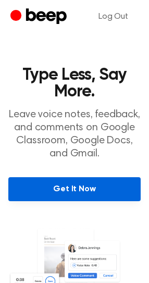  What do you see at coordinates (75, 135) in the screenshot?
I see `p: Leave voice notes, feedback, and comments on Google Classroom, Google Docs, and Gmail.` at bounding box center [75, 135].